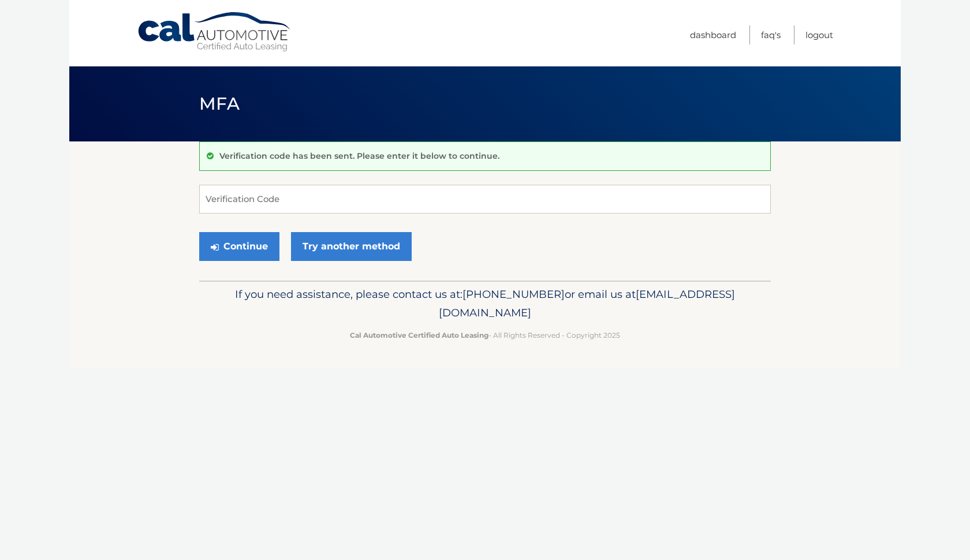  I want to click on a: Cal Automotive, so click(215, 31).